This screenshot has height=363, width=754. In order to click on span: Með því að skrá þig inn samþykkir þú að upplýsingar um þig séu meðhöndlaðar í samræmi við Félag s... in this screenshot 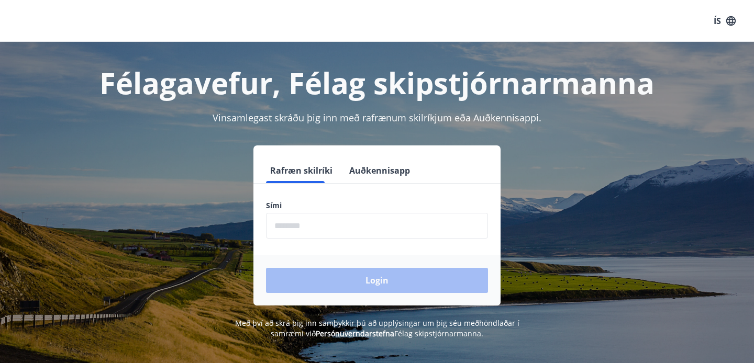, I will do `click(377, 328)`.